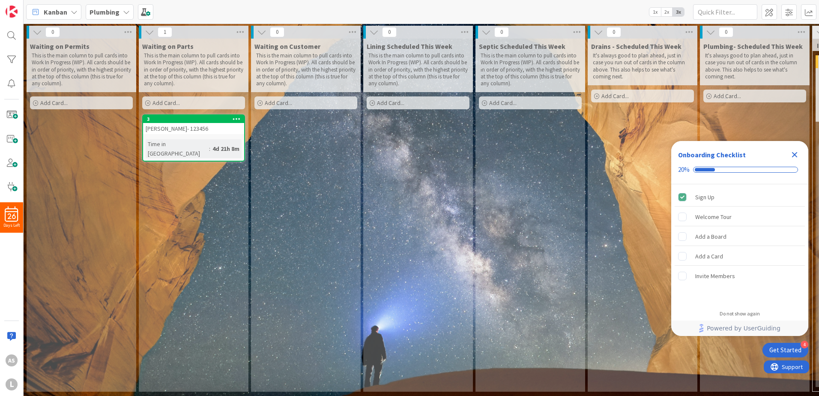  I want to click on div: Do not show again, so click(739, 313).